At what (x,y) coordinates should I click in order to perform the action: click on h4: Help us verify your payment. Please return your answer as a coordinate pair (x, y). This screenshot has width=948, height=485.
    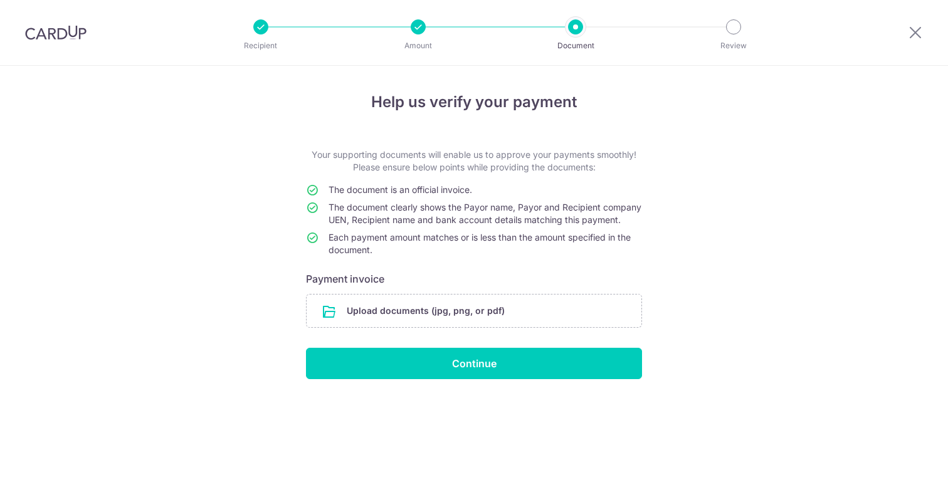
    Looking at the image, I should click on (474, 102).